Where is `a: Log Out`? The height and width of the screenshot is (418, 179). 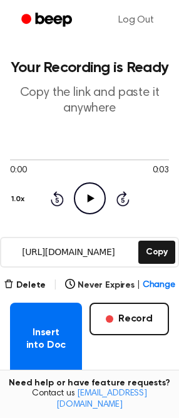
a: Log Out is located at coordinates (136, 20).